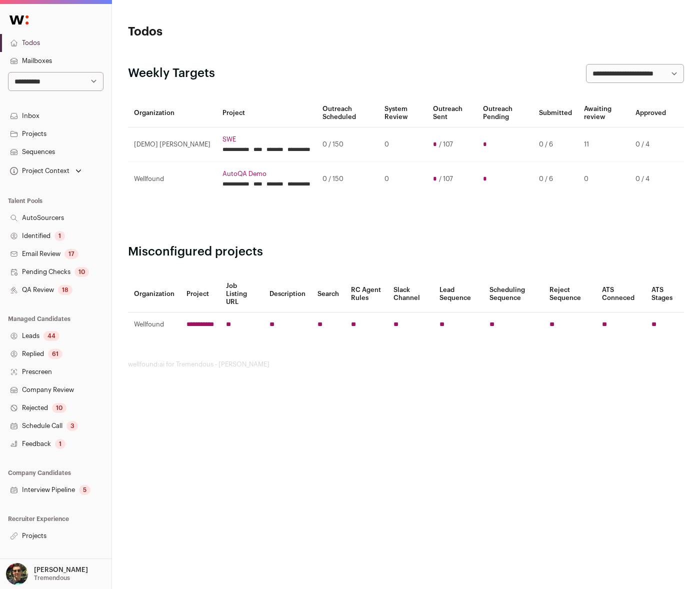 The width and height of the screenshot is (700, 589). Describe the element at coordinates (452, 113) in the screenshot. I see `th: Outreach Sent` at that location.